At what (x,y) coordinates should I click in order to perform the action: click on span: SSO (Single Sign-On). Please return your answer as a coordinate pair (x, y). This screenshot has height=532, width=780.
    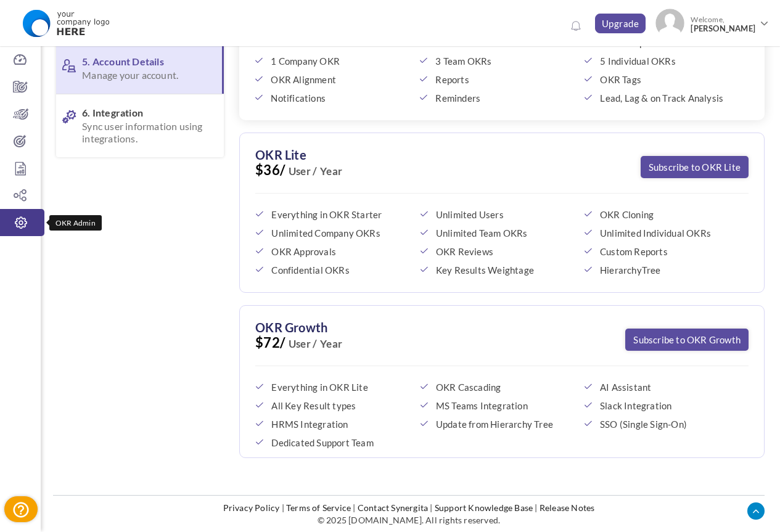
    Looking at the image, I should click on (670, 424).